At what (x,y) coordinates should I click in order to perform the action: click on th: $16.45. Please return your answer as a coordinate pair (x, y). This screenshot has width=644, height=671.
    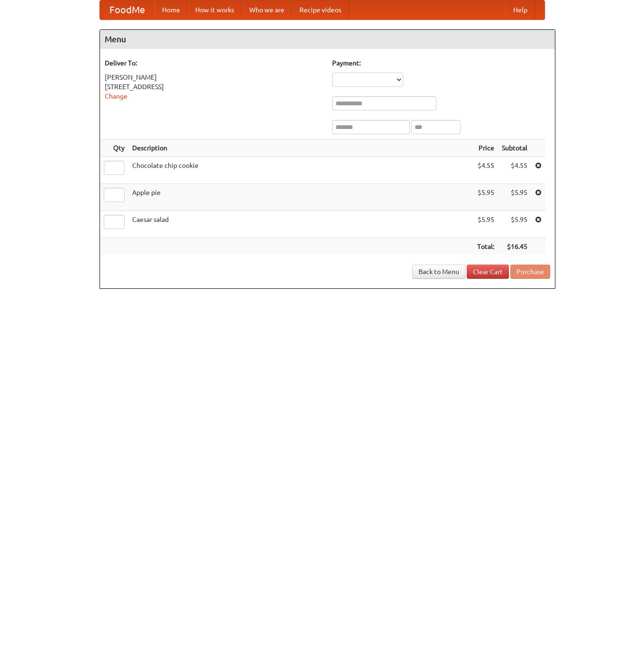
    Looking at the image, I should click on (515, 246).